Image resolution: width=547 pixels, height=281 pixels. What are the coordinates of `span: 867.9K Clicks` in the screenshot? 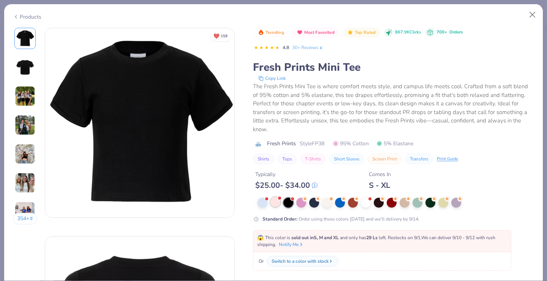 It's located at (408, 32).